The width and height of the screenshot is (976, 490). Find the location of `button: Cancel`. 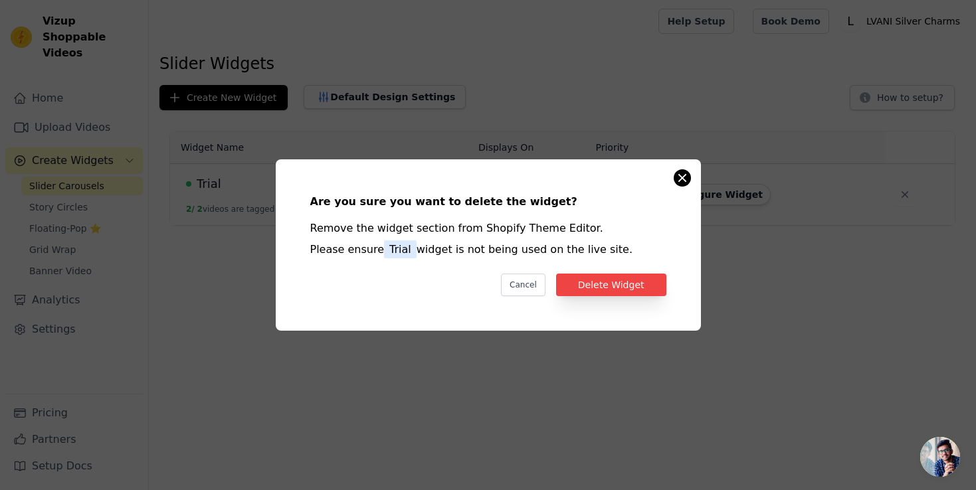

button: Cancel is located at coordinates (523, 285).